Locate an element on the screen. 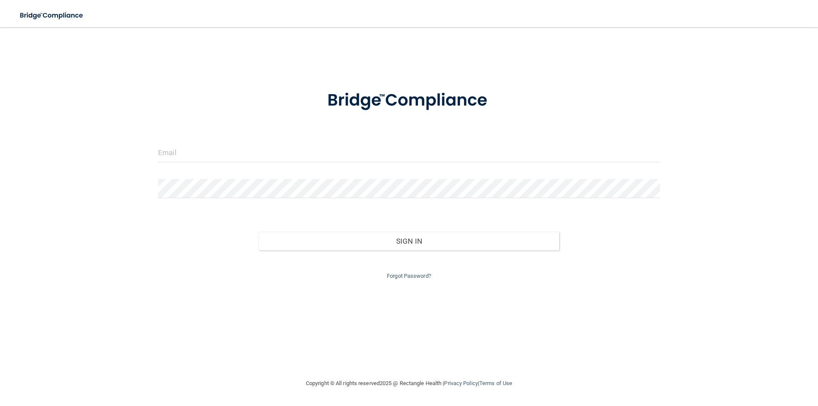 Image resolution: width=818 pixels, height=406 pixels. button: Sign In is located at coordinates (409, 241).